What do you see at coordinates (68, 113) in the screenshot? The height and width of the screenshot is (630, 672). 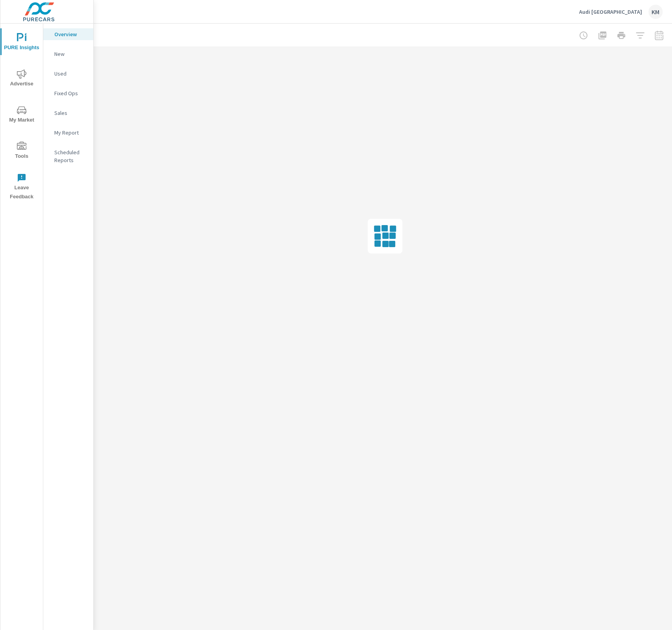 I see `div: Sales` at bounding box center [68, 113].